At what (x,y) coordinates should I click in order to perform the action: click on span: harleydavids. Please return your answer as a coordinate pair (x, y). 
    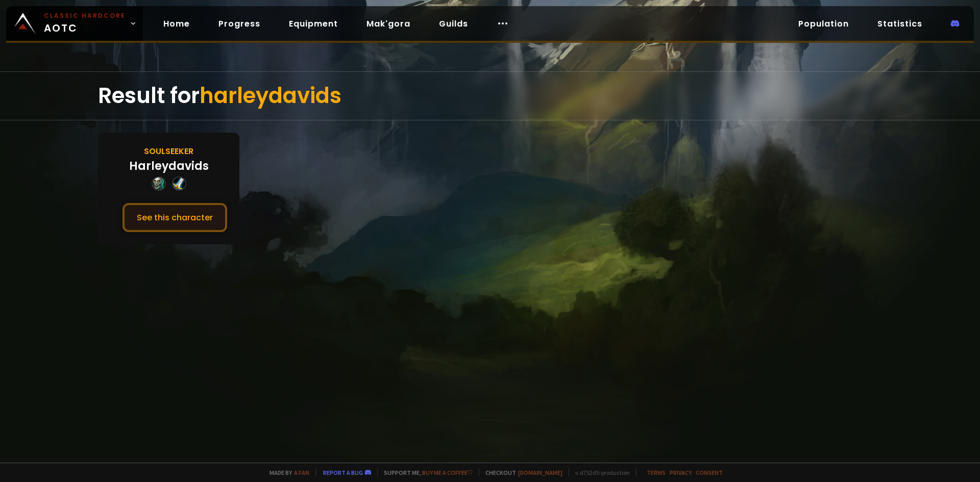
    Looking at the image, I should click on (271, 95).